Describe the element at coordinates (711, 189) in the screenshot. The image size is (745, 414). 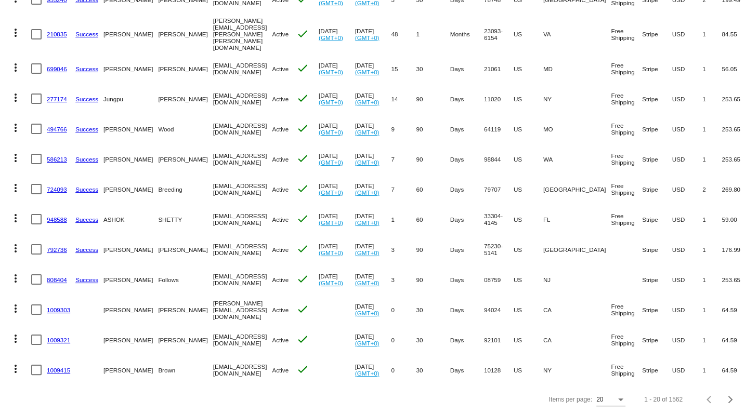
I see `mat-cell: 2` at that location.